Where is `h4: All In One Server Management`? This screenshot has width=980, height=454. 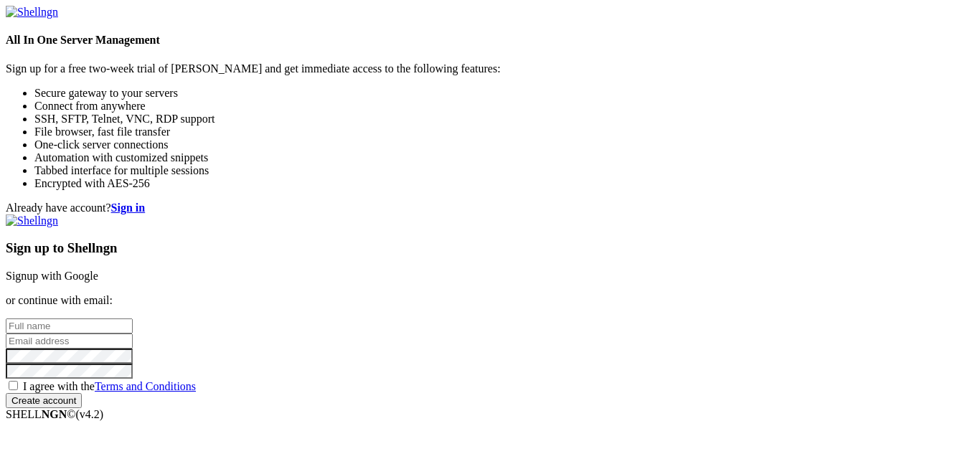 h4: All In One Server Management is located at coordinates (490, 40).